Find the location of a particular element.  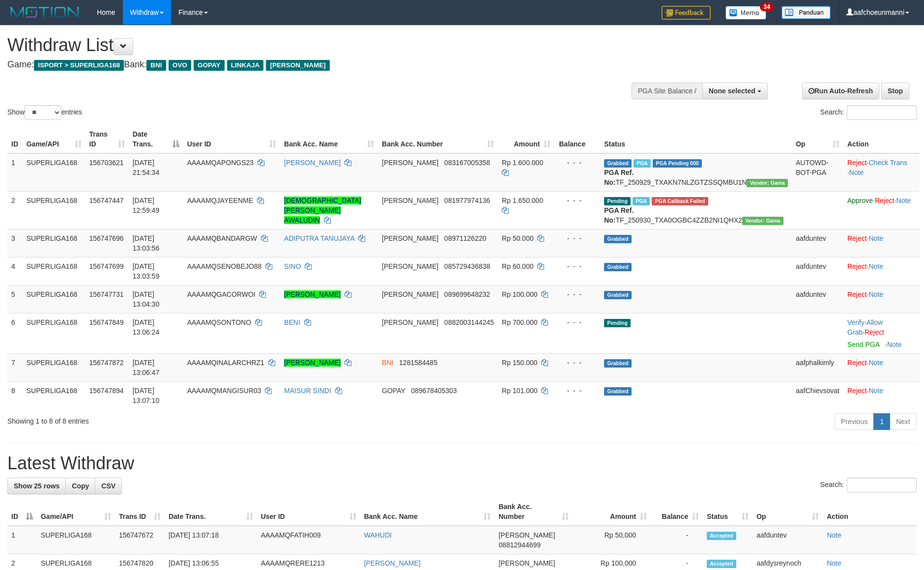

td: 156747672 is located at coordinates (139, 540).